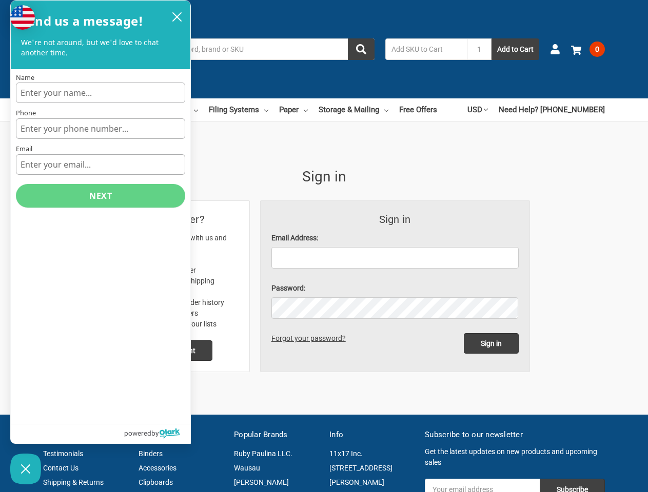  What do you see at coordinates (23, 17) in the screenshot?
I see `img: duty and tax information for United States` at bounding box center [23, 17].